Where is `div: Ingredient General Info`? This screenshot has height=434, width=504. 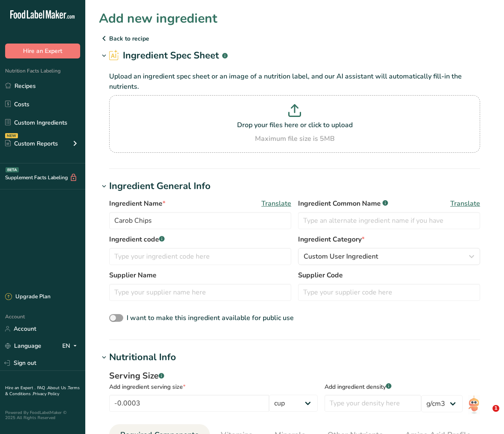
div: Ingredient General Info is located at coordinates (160, 186).